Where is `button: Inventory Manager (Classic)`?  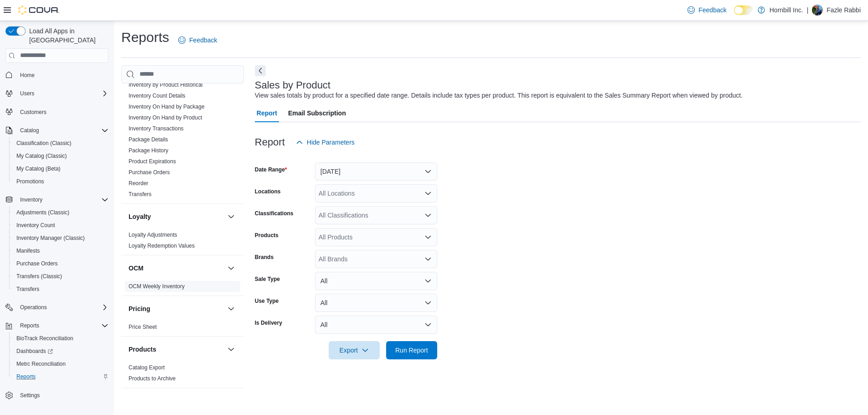 button: Inventory Manager (Classic) is located at coordinates (61, 238).